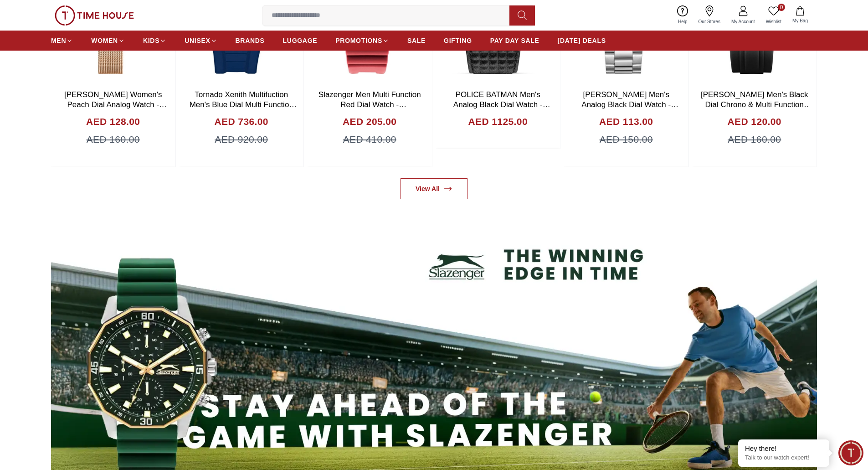 The height and width of the screenshot is (470, 868). What do you see at coordinates (250, 41) in the screenshot?
I see `a: BRANDS` at bounding box center [250, 41].